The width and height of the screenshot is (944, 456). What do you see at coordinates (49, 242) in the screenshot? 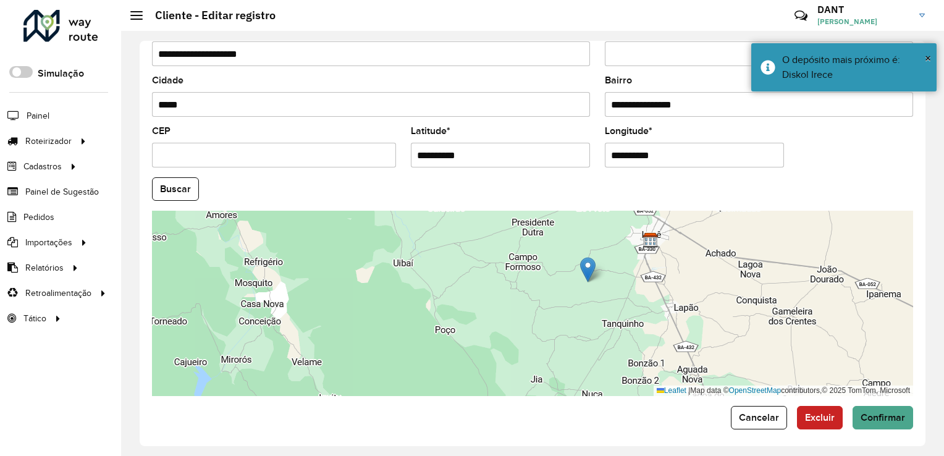
I see `span: Importações` at bounding box center [49, 242].